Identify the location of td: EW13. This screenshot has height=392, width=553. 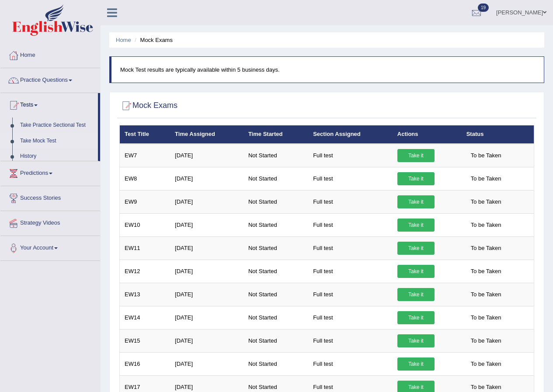
(145, 294).